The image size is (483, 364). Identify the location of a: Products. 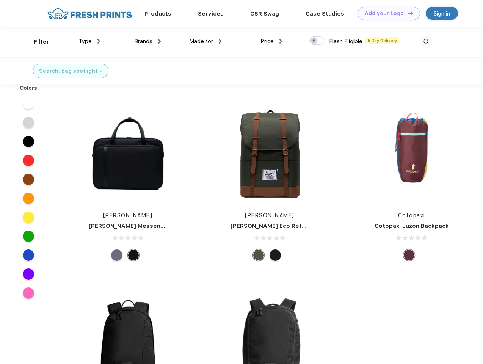
(158, 14).